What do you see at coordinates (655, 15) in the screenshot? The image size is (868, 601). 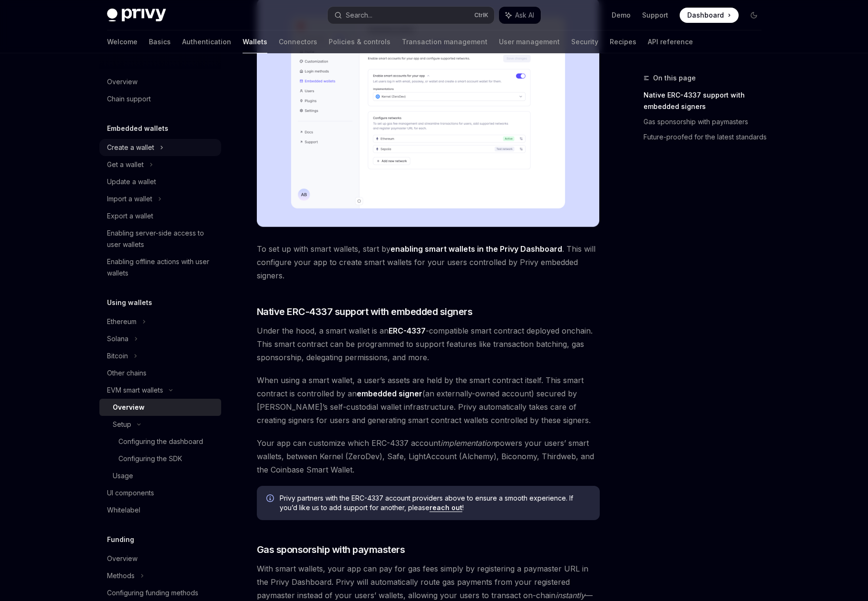 I see `a: Support` at bounding box center [655, 15].